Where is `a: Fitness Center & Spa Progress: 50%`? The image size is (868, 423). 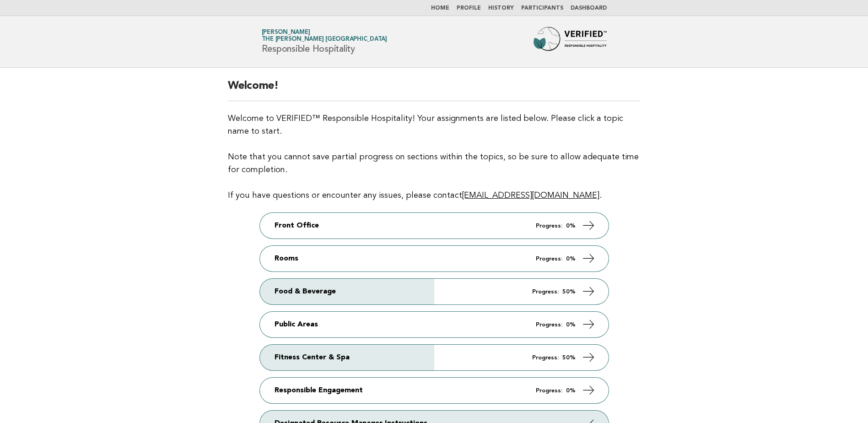
a: Fitness Center & Spa Progress: 50% is located at coordinates (434, 358).